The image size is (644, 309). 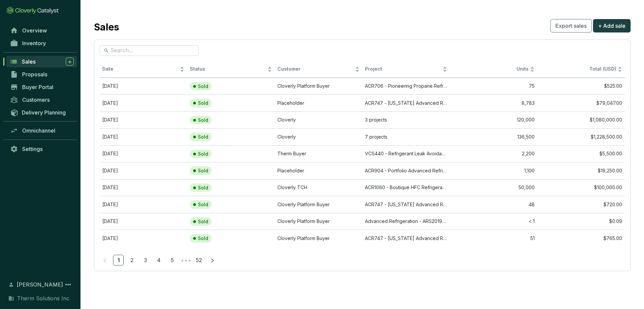 What do you see at coordinates (143, 154) in the screenshot?
I see `td: Aug 11 2025` at bounding box center [143, 154].